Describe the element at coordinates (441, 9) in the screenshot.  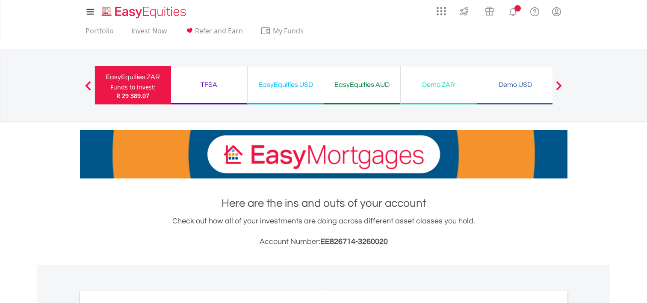
I see `a: AppsGrid` at that location.